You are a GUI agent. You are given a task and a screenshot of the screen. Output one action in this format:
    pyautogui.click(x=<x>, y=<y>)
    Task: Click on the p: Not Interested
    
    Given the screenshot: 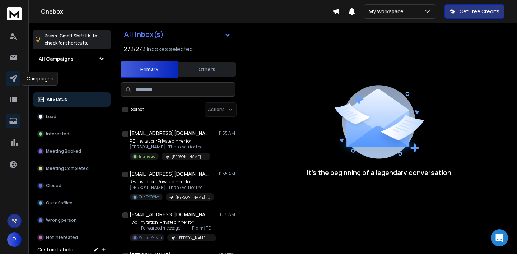 What is the action you would take?
    pyautogui.click(x=62, y=237)
    